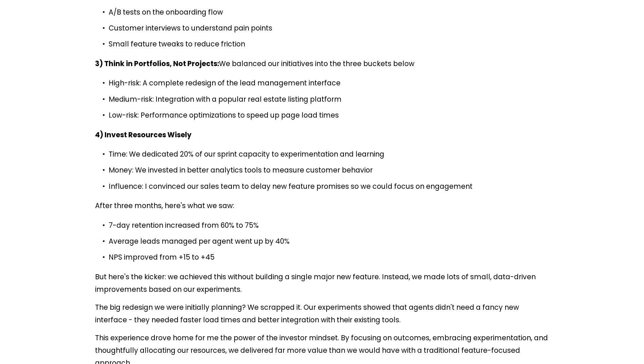 The image size is (644, 364). What do you see at coordinates (329, 225) in the screenshot?
I see `p: 7-day retention increased from 60% to 75%` at bounding box center [329, 225].